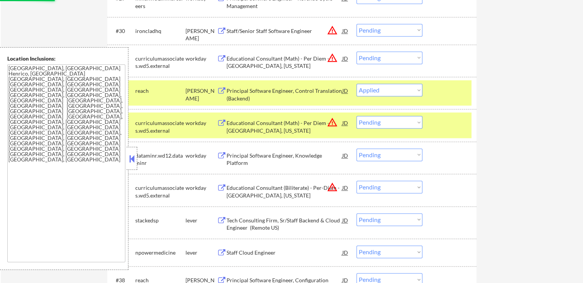  Describe the element at coordinates (160, 252) in the screenshot. I see `div: npowermedicine` at that location.